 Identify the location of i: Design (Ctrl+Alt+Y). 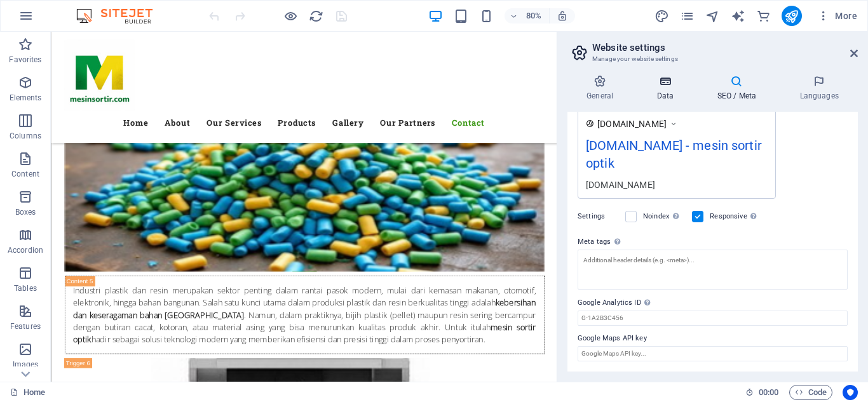
(662, 16).